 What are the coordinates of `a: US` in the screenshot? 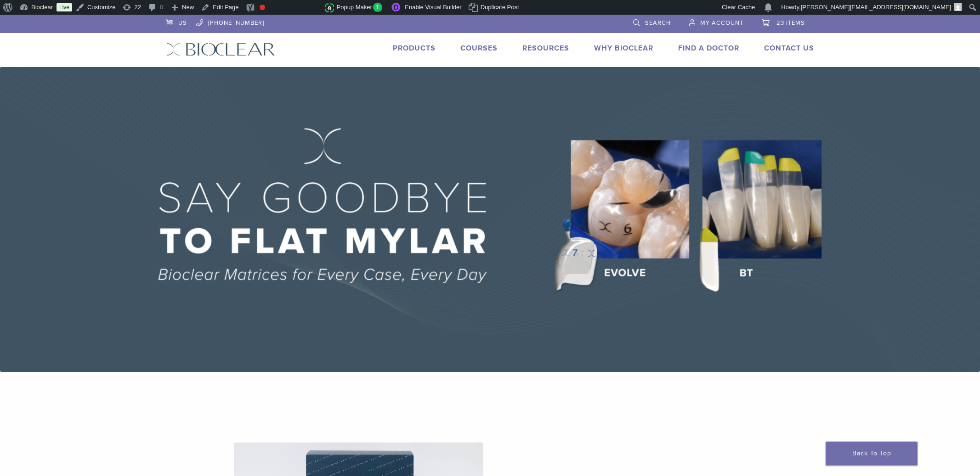 It's located at (176, 22).